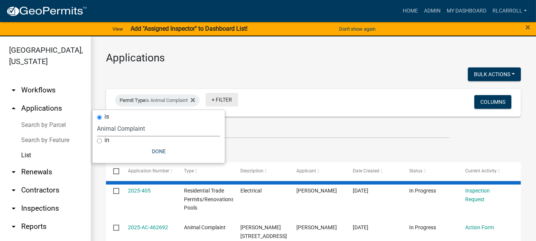 The image size is (536, 241). Describe the element at coordinates (313, 58) in the screenshot. I see `h3: Applications` at that location.